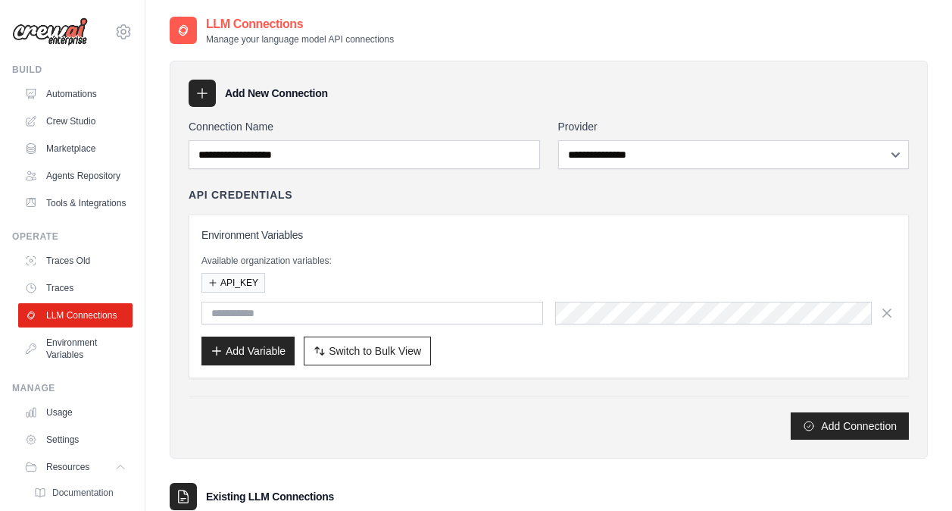 The width and height of the screenshot is (952, 511). Describe the element at coordinates (233, 283) in the screenshot. I see `button: API_KEY` at that location.